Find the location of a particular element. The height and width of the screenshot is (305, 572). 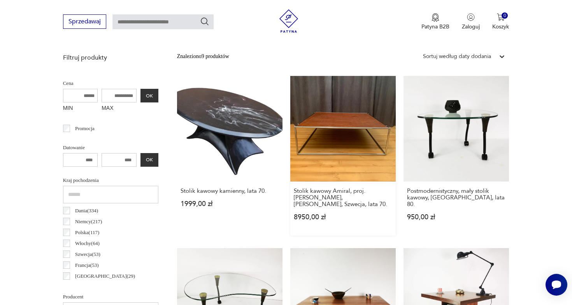

p: Zaloguj is located at coordinates (471, 26).